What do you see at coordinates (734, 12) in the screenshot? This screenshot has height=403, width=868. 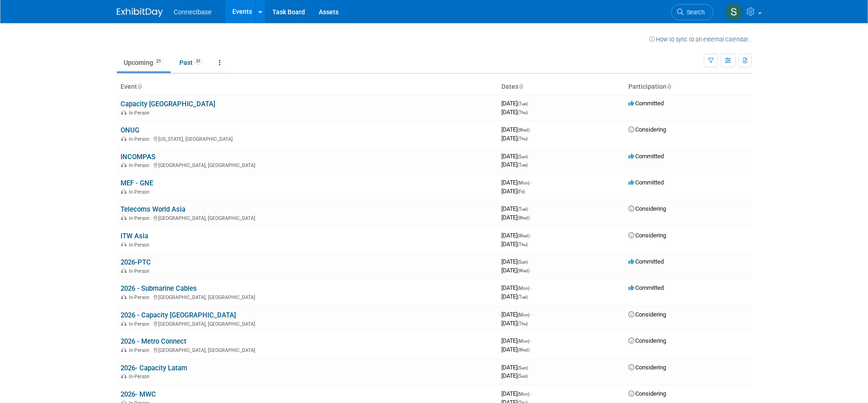 I see `img: Stephanie Bird` at bounding box center [734, 12].